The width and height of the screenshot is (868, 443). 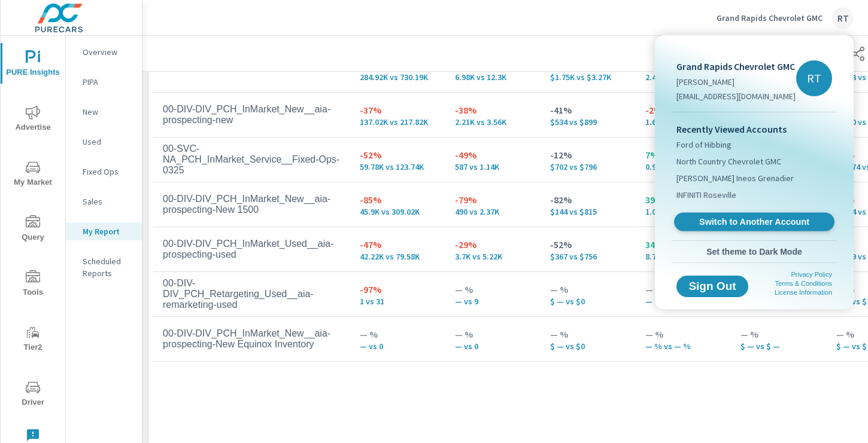 I want to click on a: Switch to Another Account, so click(x=754, y=222).